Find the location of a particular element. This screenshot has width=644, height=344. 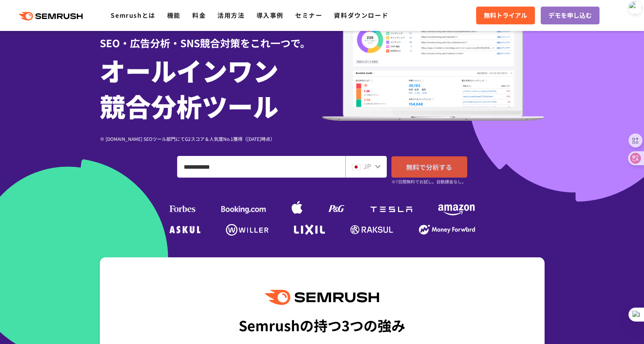

h1: オールインワン 競合分析ツール is located at coordinates (211, 88).